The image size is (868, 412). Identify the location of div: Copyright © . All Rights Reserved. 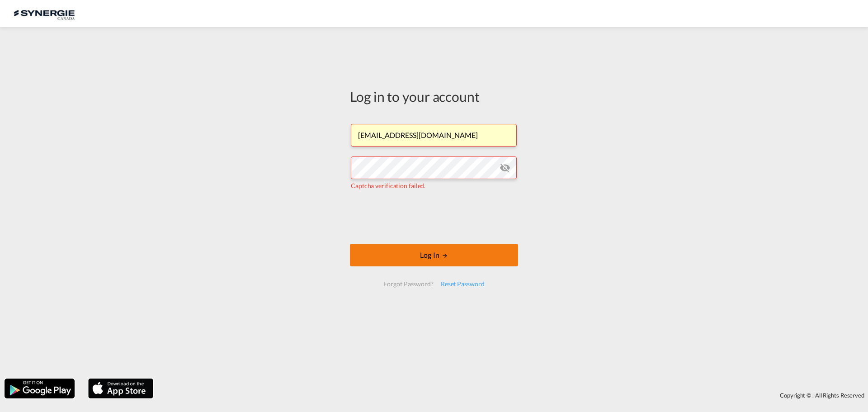
(513, 395).